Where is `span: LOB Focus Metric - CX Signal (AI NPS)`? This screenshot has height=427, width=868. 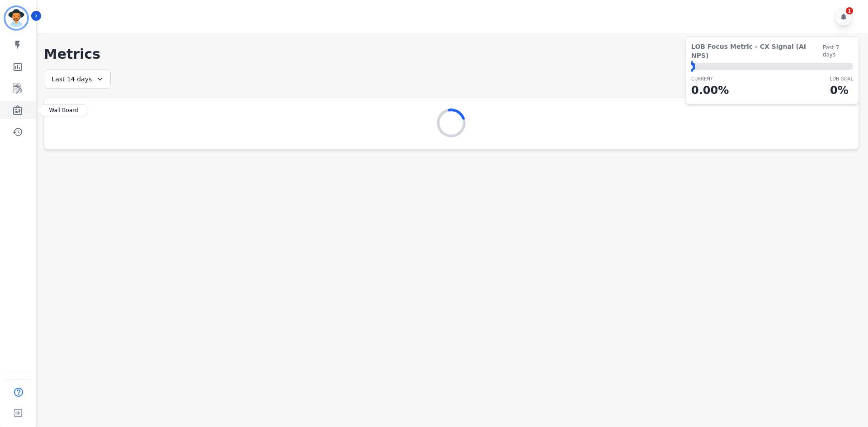 span: LOB Focus Metric - CX Signal (AI NPS) is located at coordinates (757, 51).